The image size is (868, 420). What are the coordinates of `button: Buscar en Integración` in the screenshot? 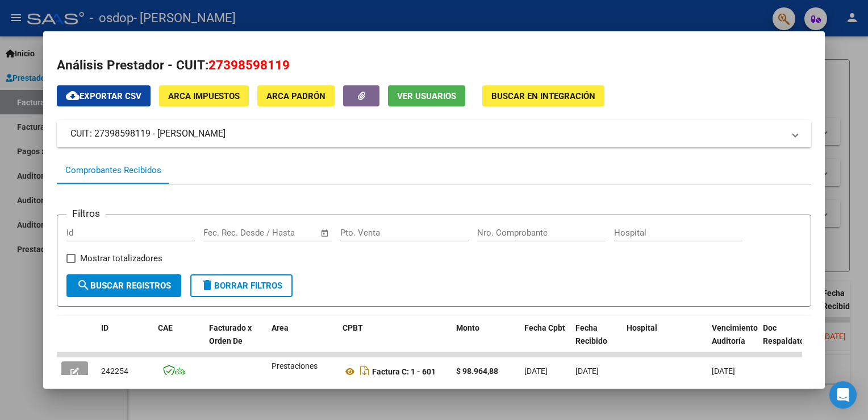 It's located at (543, 96).